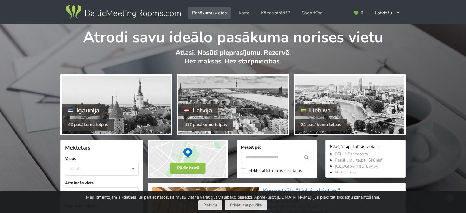  What do you see at coordinates (246, 205) in the screenshot?
I see `a: Privātuma politika` at bounding box center [246, 205].